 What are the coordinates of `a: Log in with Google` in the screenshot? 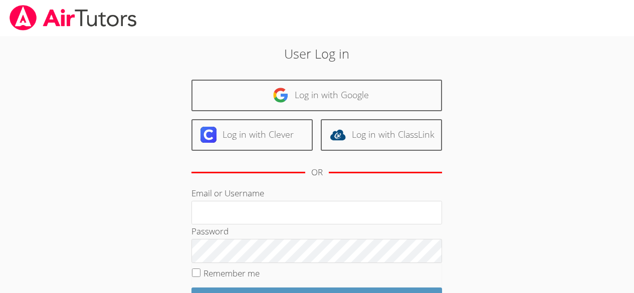 It's located at (317, 95).